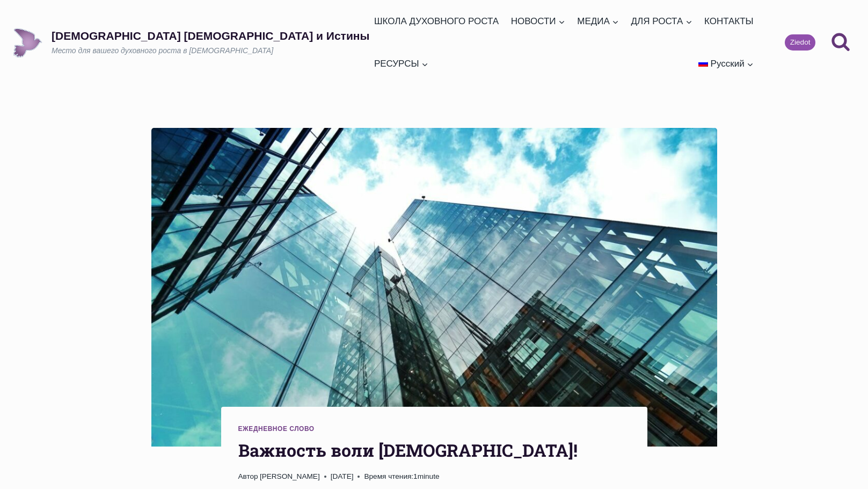 Image resolution: width=868 pixels, height=489 pixels. What do you see at coordinates (662, 21) in the screenshot?
I see `span: ДЛЯ РОСТА` at bounding box center [662, 21].